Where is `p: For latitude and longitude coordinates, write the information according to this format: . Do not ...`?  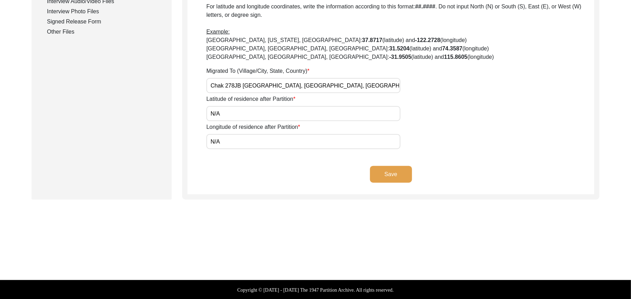 p: For latitude and longitude coordinates, write the information according to this format: . Do not ... is located at coordinates (400, 32).